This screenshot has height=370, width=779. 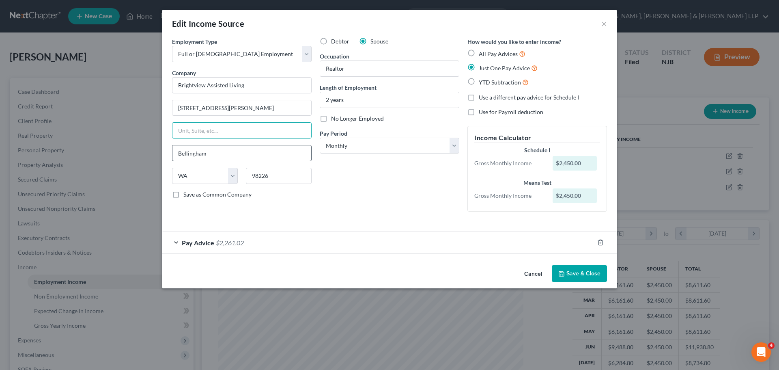 What do you see at coordinates (358, 118) in the screenshot?
I see `span: No Longer Employed` at bounding box center [358, 118].